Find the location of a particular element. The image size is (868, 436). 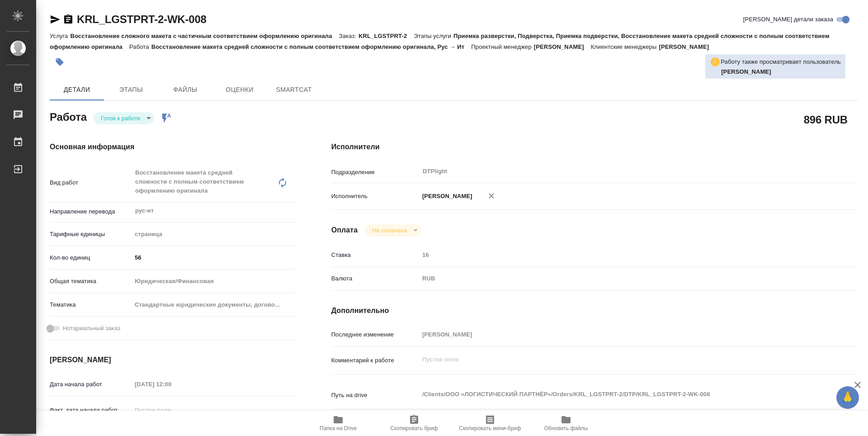

button: Обновить файлы is located at coordinates (566, 423).